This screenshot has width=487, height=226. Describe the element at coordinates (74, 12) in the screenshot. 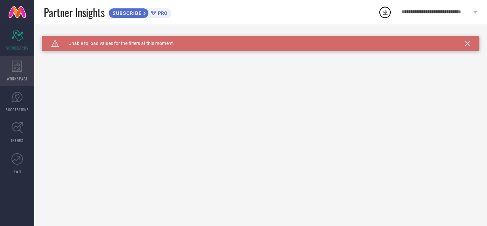

I see `span: Partner Insights` at that location.